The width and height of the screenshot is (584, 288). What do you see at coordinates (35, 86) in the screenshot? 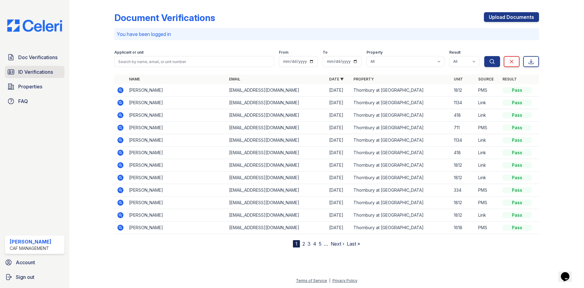
I see `a: Properties` at bounding box center [35, 86].